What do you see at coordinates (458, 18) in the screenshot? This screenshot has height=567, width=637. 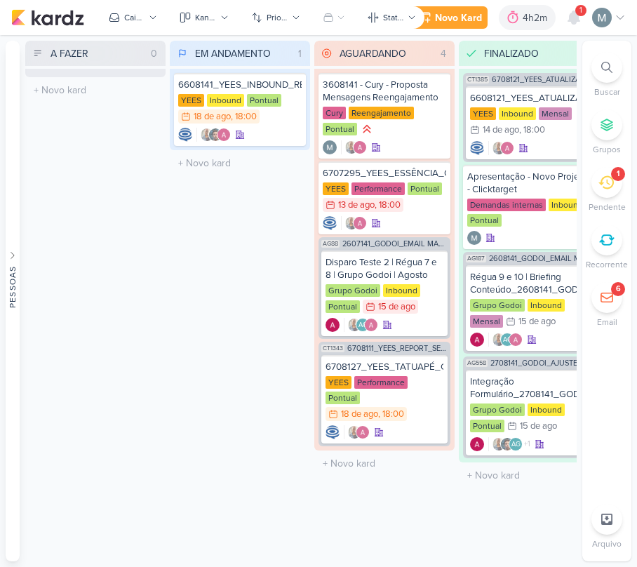 I see `div: Novo Kard` at bounding box center [458, 18].